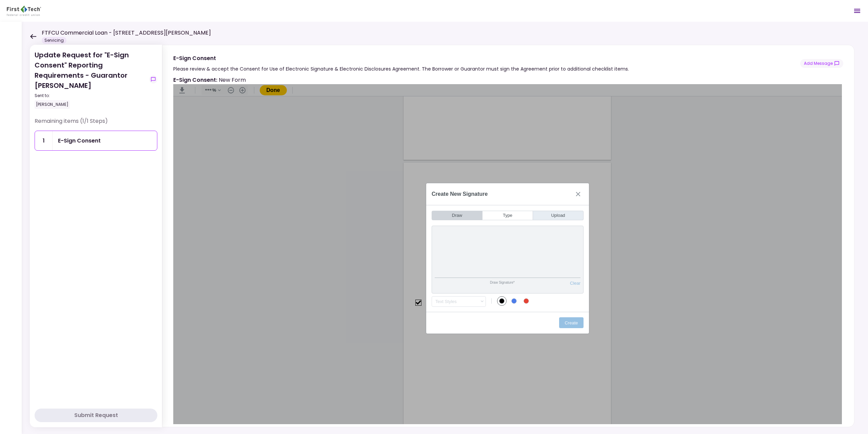 This screenshot has height=434, width=868. Describe the element at coordinates (54, 40) in the screenshot. I see `div: Servicing` at that location.